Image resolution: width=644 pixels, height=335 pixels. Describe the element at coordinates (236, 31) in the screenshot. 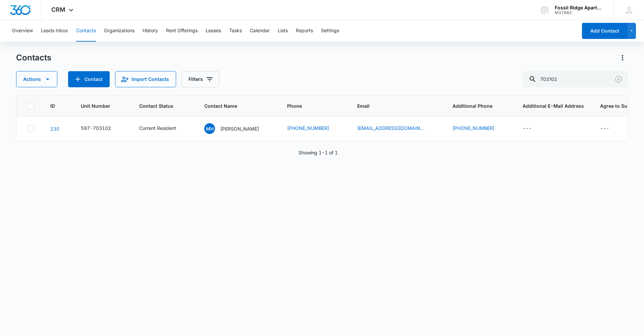

I see `button: Tasks` at that location.